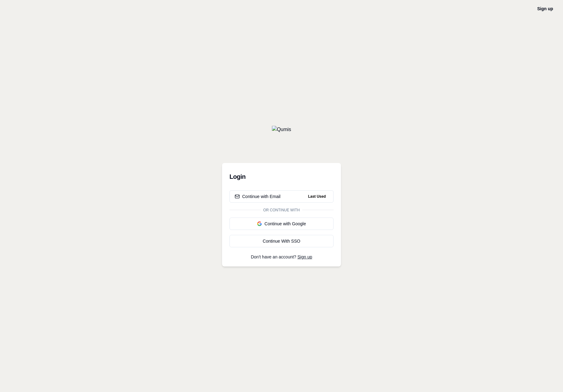  I want to click on button: Continue with Google, so click(282, 224).